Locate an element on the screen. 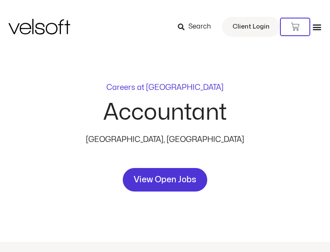 Image resolution: width=330 pixels, height=252 pixels. span: Client Login is located at coordinates (251, 27).